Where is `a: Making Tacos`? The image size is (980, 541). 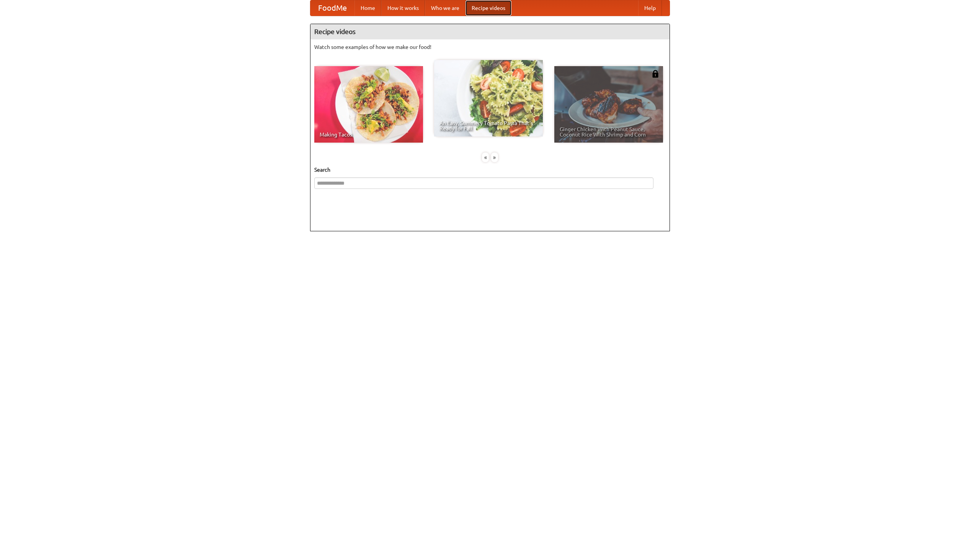 a: Making Tacos is located at coordinates (369, 104).